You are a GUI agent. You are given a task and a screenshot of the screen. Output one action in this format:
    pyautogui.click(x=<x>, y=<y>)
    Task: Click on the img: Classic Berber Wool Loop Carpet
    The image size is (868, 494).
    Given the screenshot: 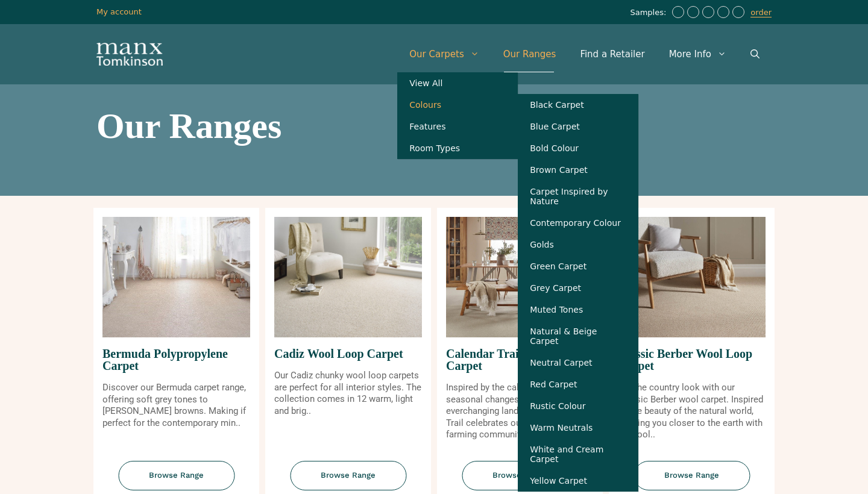 What is the action you would take?
    pyautogui.click(x=691, y=277)
    